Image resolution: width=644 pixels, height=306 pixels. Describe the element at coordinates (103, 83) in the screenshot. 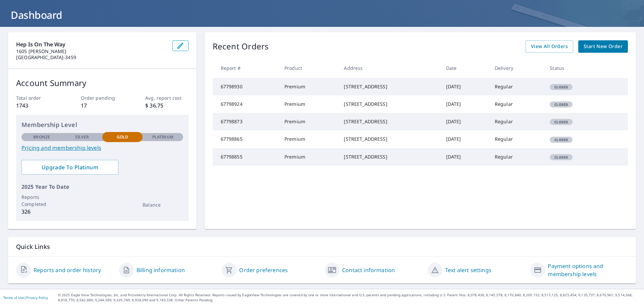

I see `p: Account Summary` at that location.